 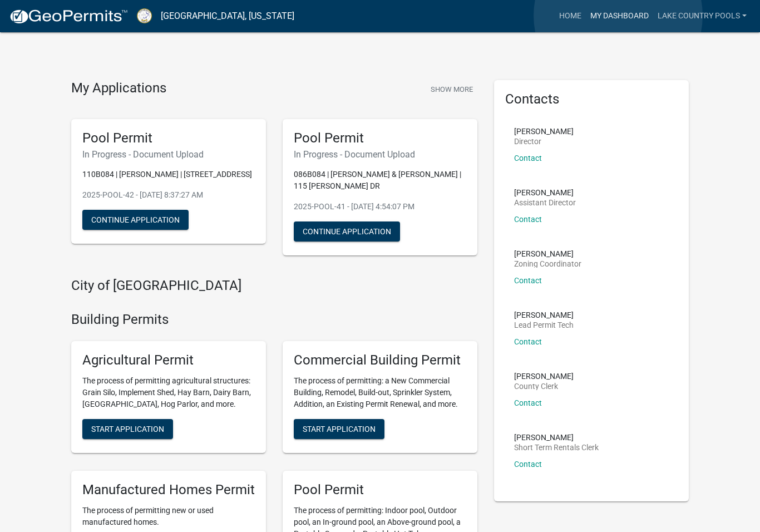 What do you see at coordinates (556, 447) in the screenshot?
I see `p: Short Term Rentals Clerk` at bounding box center [556, 447].